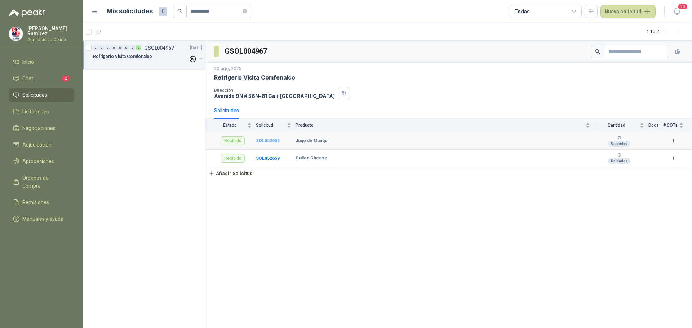  What do you see at coordinates (655, 125) in the screenshot?
I see `th: Docs` at bounding box center [655, 125].